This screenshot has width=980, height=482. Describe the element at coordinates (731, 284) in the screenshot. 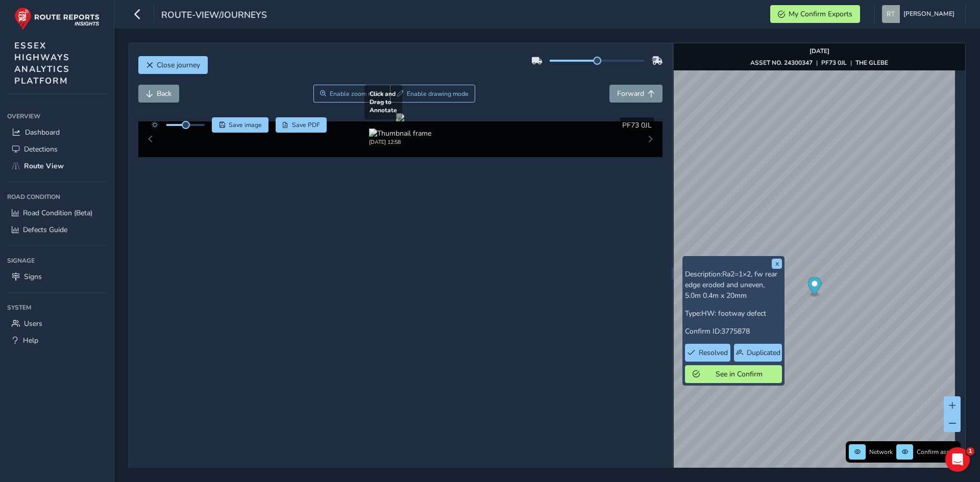

I see `span: Ra2=1×2, fw rear edge eroded and uneven, 5.0m 0.4m x 20mm` at that location.